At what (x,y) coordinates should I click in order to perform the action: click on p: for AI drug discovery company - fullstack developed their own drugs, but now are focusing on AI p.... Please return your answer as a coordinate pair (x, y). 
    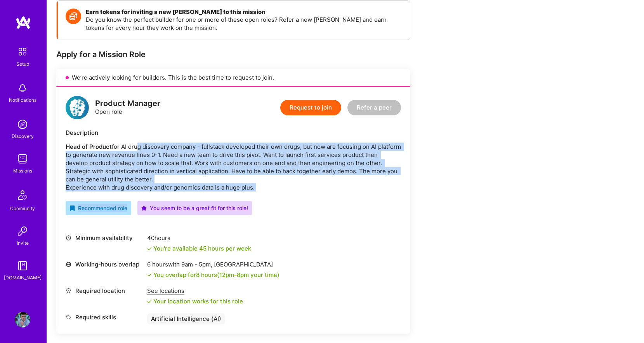
    Looking at the image, I should click on (233, 167).